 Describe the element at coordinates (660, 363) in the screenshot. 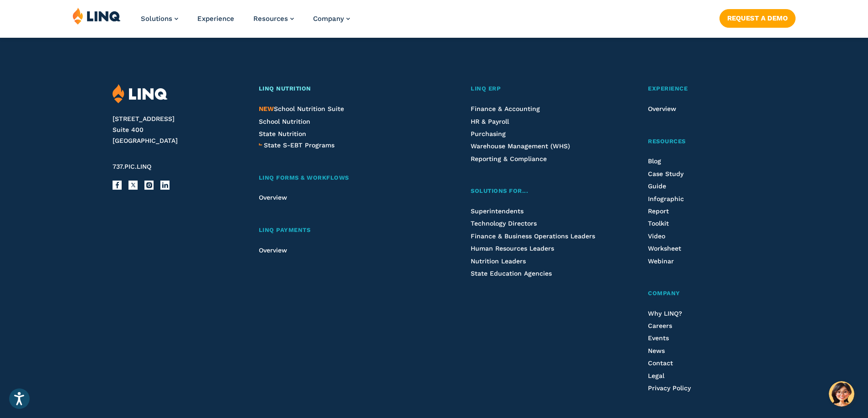

I see `a: Contact` at that location.